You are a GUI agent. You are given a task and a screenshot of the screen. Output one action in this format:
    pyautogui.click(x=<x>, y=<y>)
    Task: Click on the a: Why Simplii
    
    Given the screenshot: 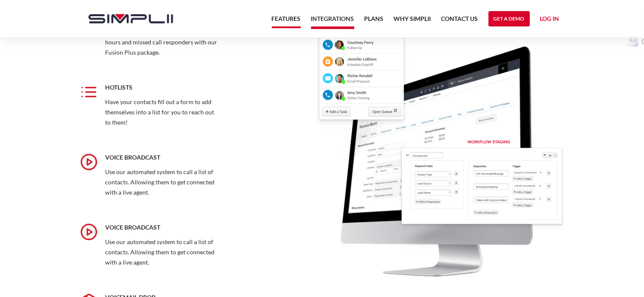 What is the action you would take?
    pyautogui.click(x=412, y=21)
    